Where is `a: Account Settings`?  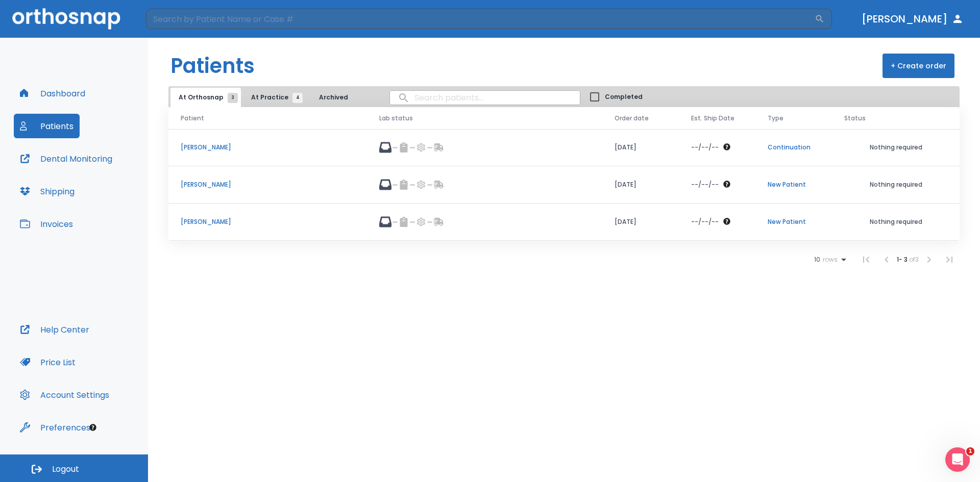
a: Account Settings is located at coordinates (64, 395).